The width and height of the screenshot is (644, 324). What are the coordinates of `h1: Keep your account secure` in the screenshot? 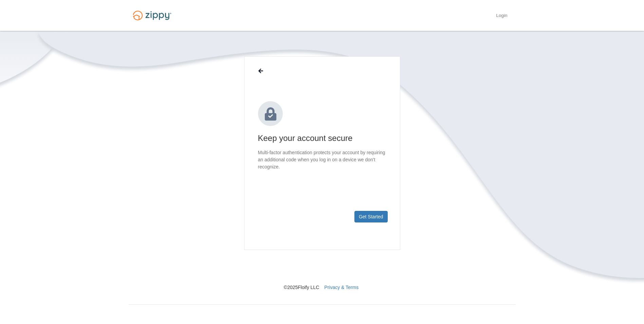 It's located at (322, 138).